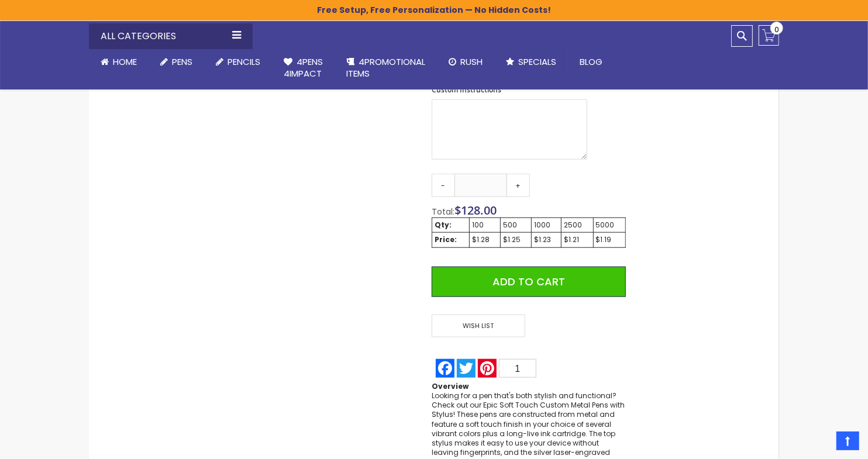 The image size is (868, 459). Describe the element at coordinates (516, 240) in the screenshot. I see `div: $1.25` at that location.